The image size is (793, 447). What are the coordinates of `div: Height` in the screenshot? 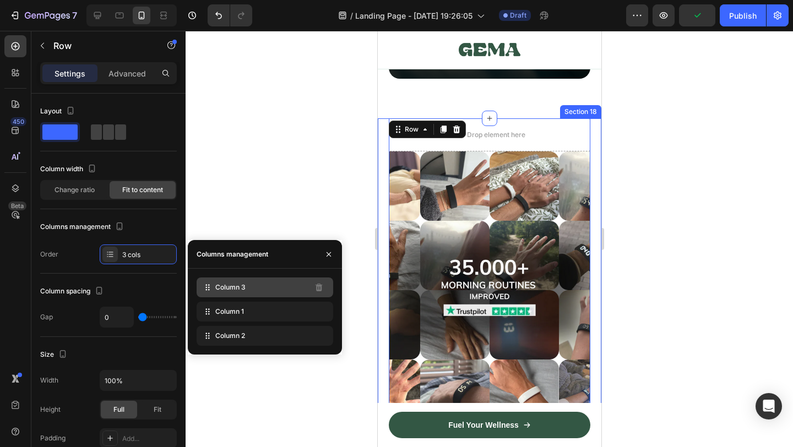 It's located at (50, 410).